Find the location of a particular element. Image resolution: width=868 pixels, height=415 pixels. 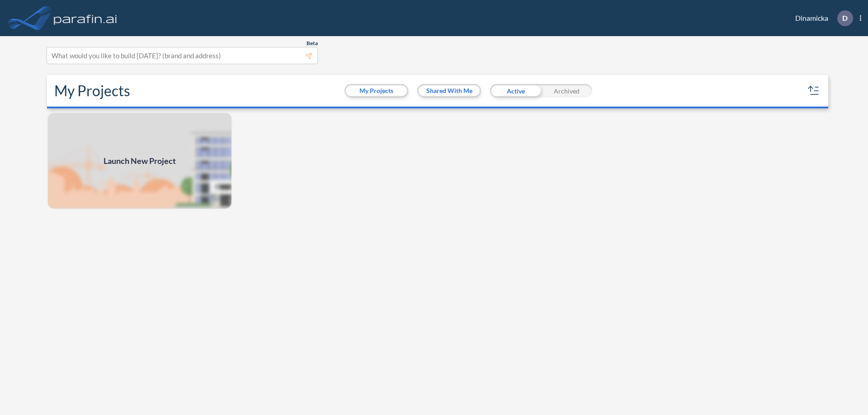

button: Shared With Me is located at coordinates (449, 91).